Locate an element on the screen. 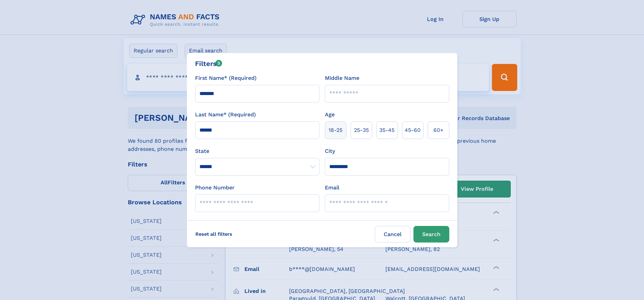 This screenshot has width=644, height=300. label: Cancel is located at coordinates (393, 234).